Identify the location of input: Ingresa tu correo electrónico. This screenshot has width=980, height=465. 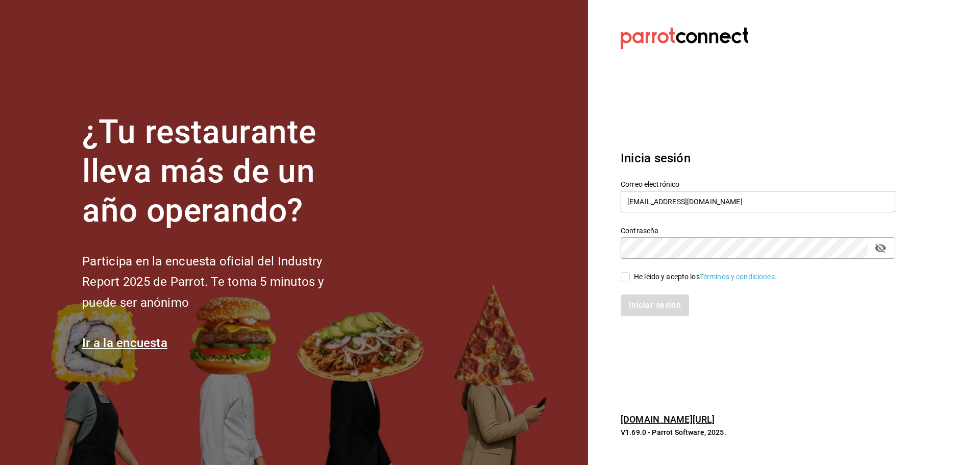
(758, 201).